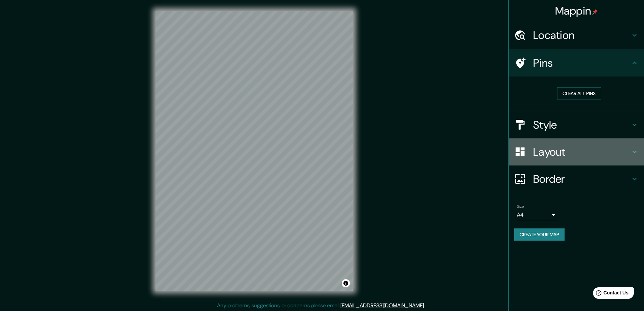  I want to click on p: Any problems, suggestions, or concerns please email ., so click(321, 305).